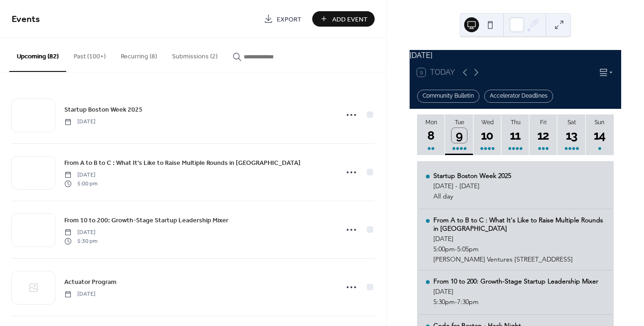  What do you see at coordinates (91, 282) in the screenshot?
I see `a: Actuator Program` at bounding box center [91, 282].